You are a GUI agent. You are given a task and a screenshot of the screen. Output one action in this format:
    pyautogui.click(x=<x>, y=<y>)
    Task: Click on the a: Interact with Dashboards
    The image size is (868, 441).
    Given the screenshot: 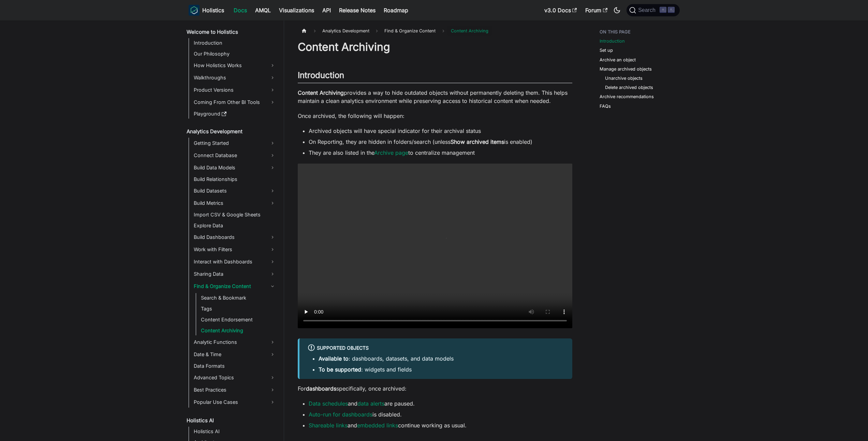 What is the action you would take?
    pyautogui.click(x=234, y=262)
    